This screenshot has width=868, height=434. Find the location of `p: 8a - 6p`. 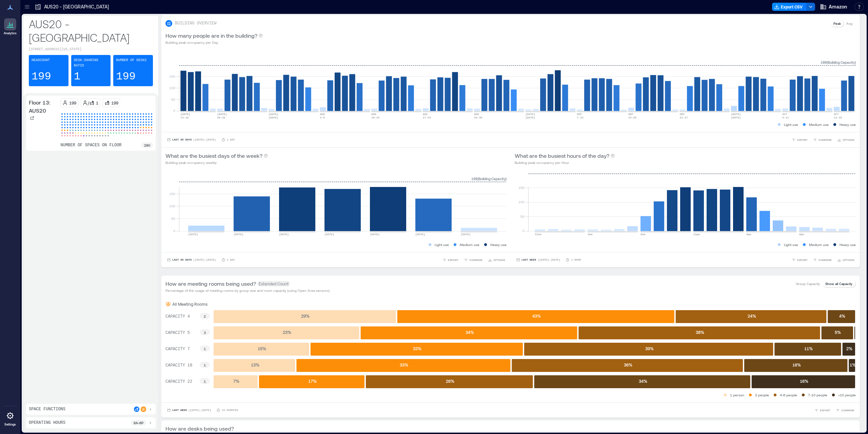

p: 8a - 6p is located at coordinates (138, 423).